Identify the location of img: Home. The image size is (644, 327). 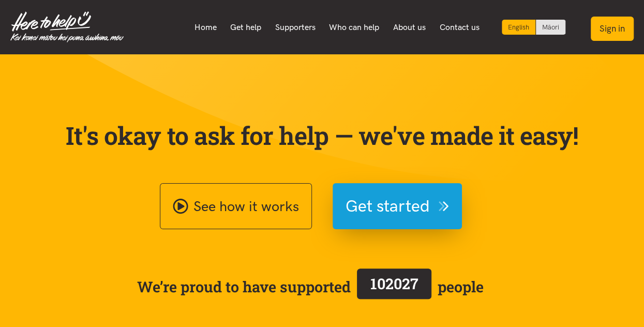
(67, 27).